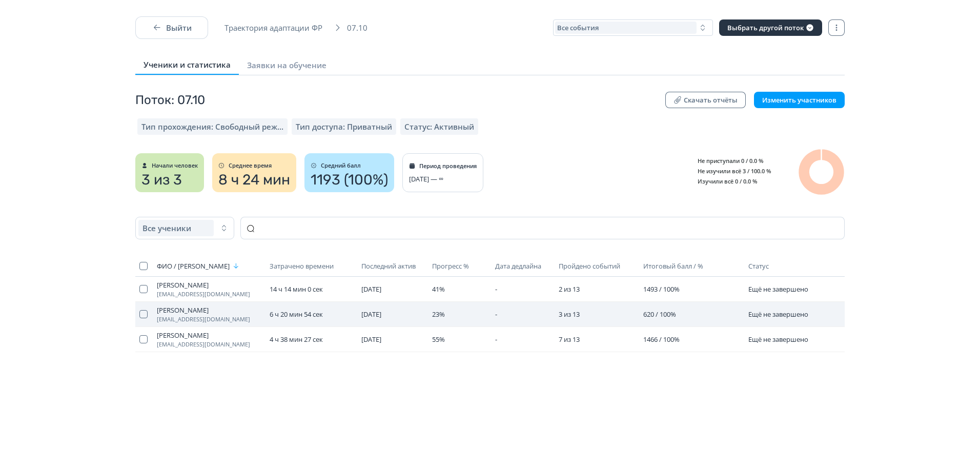  Describe the element at coordinates (389, 266) in the screenshot. I see `span: Последний актив` at that location.